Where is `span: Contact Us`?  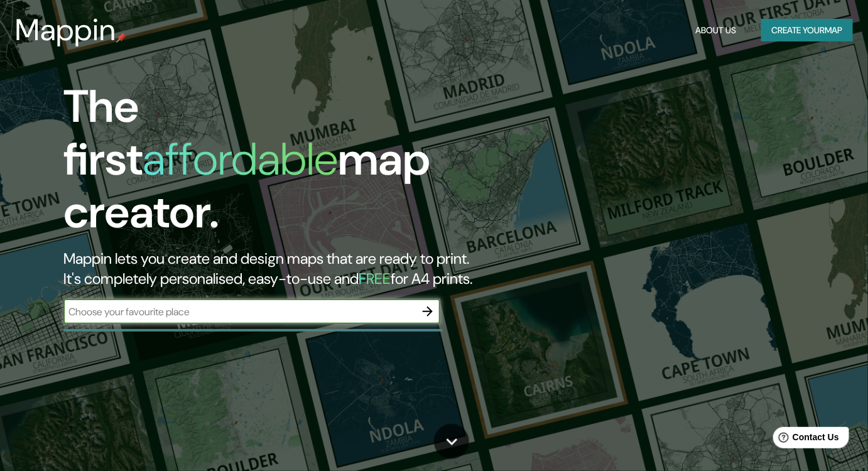
span: Contact Us is located at coordinates (59, 15).